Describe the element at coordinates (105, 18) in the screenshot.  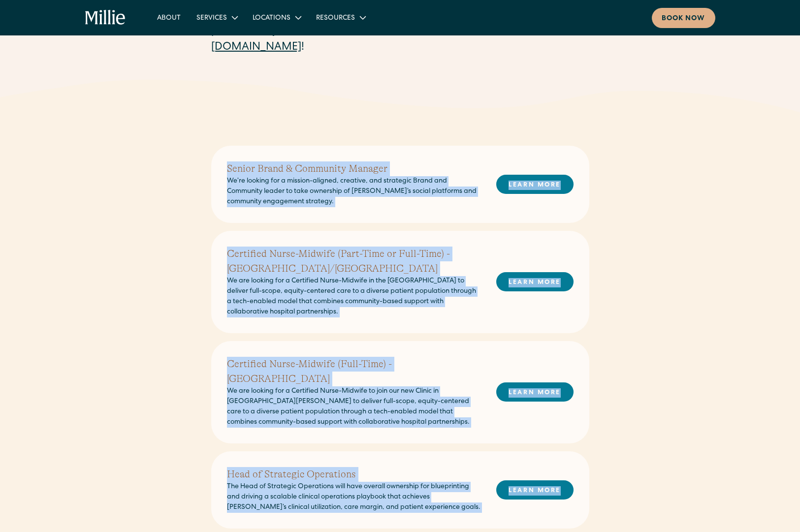
I see `a: home` at that location.